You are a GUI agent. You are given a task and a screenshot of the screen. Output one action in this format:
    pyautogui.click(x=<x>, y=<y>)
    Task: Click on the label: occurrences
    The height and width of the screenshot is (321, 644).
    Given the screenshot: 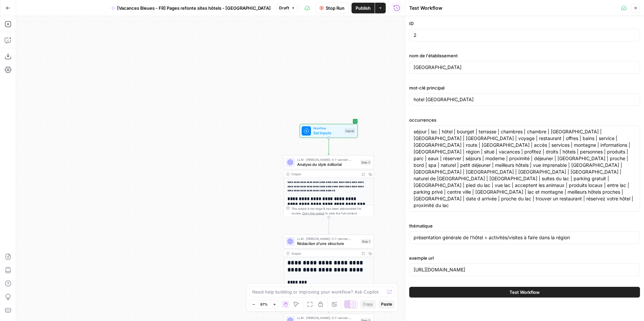 What is the action you would take?
    pyautogui.click(x=525, y=120)
    